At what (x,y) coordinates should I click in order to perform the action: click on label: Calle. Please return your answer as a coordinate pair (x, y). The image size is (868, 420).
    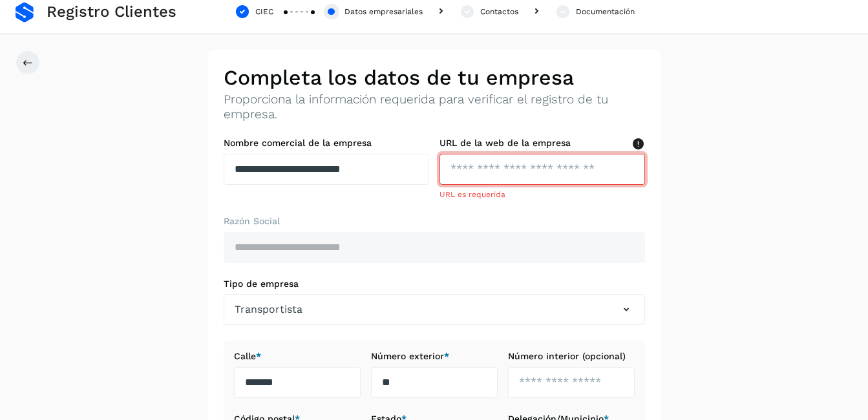
    Looking at the image, I should click on (297, 356).